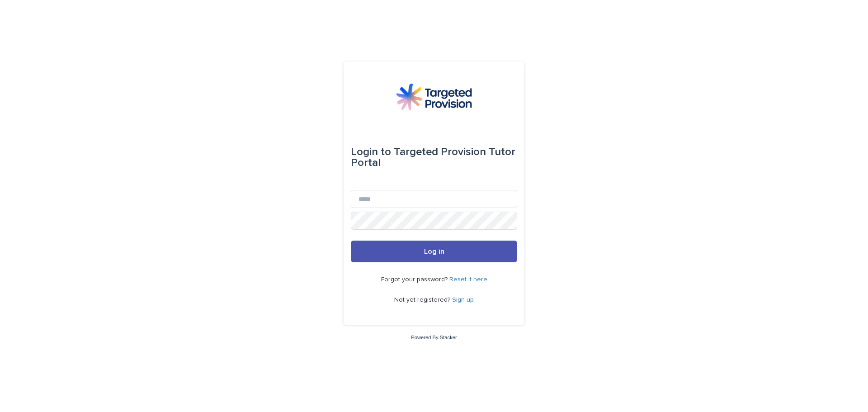 This screenshot has height=412, width=868. I want to click on a: Reset it here, so click(469, 280).